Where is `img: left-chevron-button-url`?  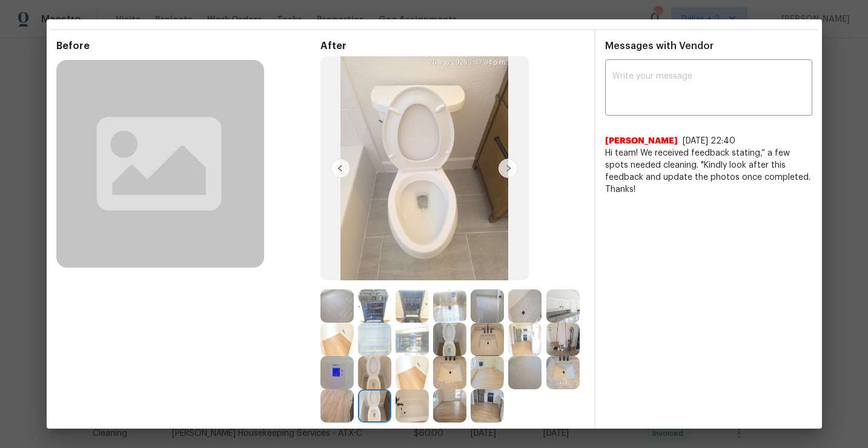 img: left-chevron-button-url is located at coordinates (341, 169).